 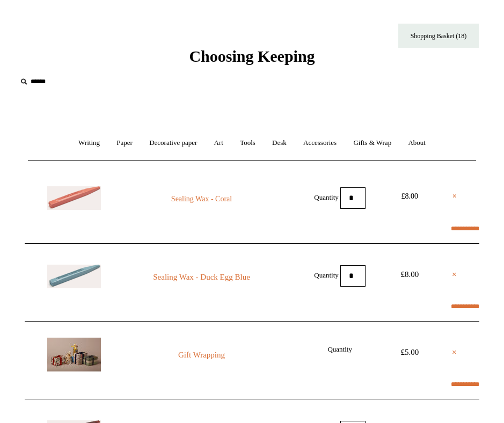 I want to click on a: Gift Wrapping, so click(x=202, y=355).